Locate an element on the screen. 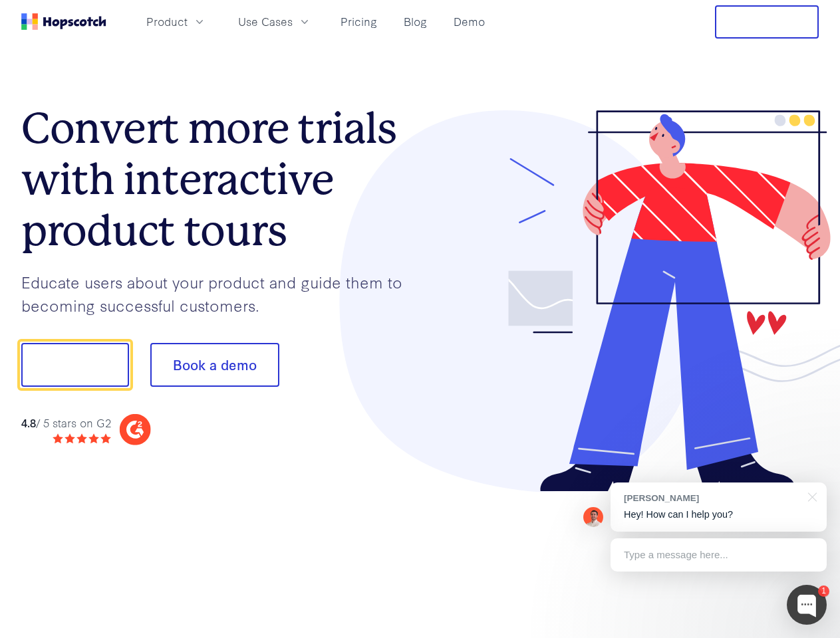  button: Product is located at coordinates (176, 21).